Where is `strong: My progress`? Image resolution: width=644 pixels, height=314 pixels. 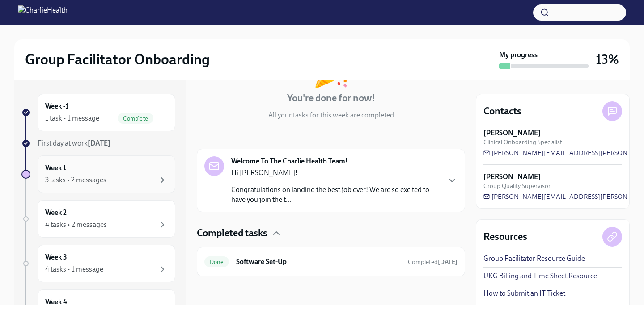
strong: My progress is located at coordinates (518, 55).